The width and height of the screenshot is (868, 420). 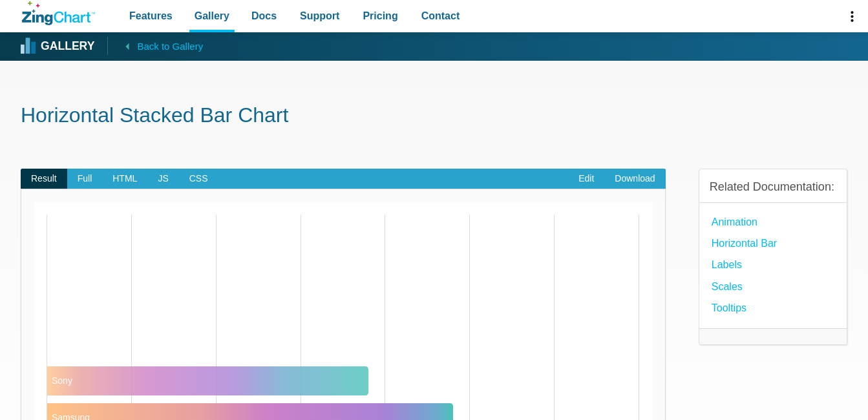 I want to click on span: Features, so click(x=151, y=16).